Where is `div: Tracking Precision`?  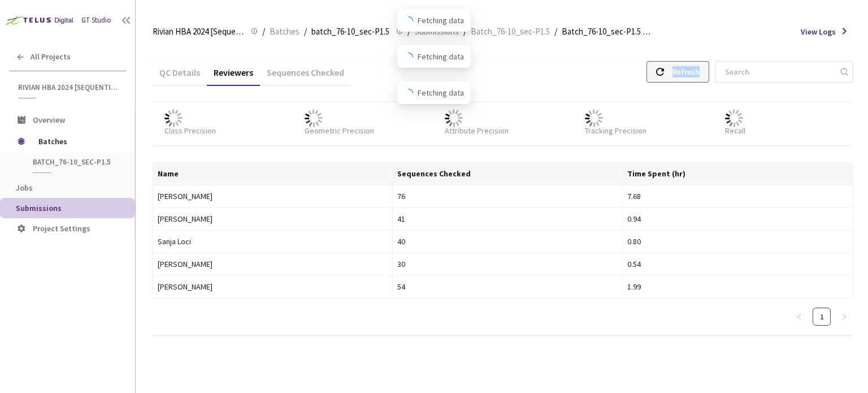 div: Tracking Precision is located at coordinates (616, 131).